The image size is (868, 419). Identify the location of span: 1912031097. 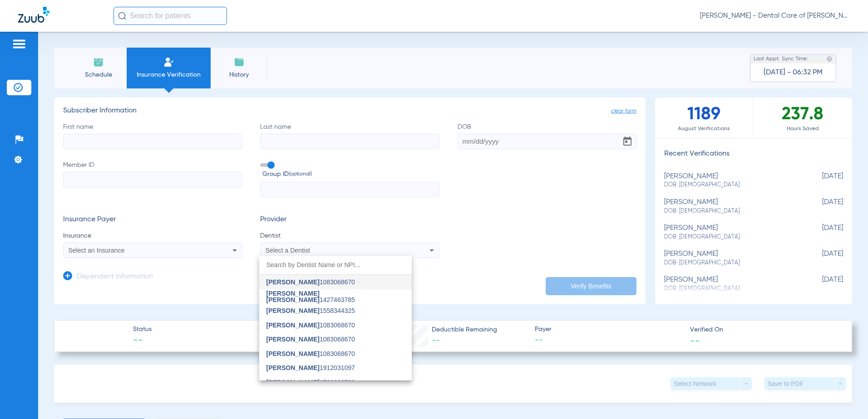
(310, 368).